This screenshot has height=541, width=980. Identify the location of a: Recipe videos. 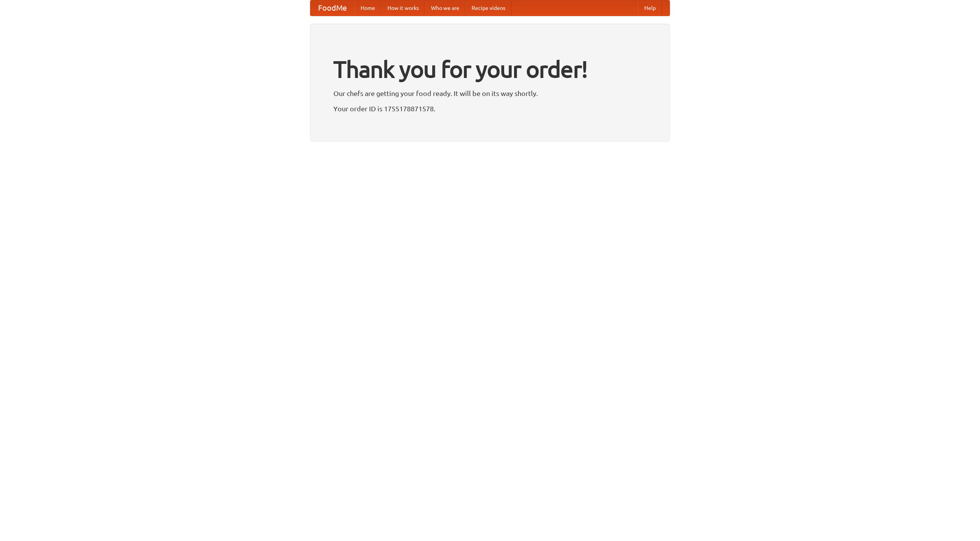
(488, 8).